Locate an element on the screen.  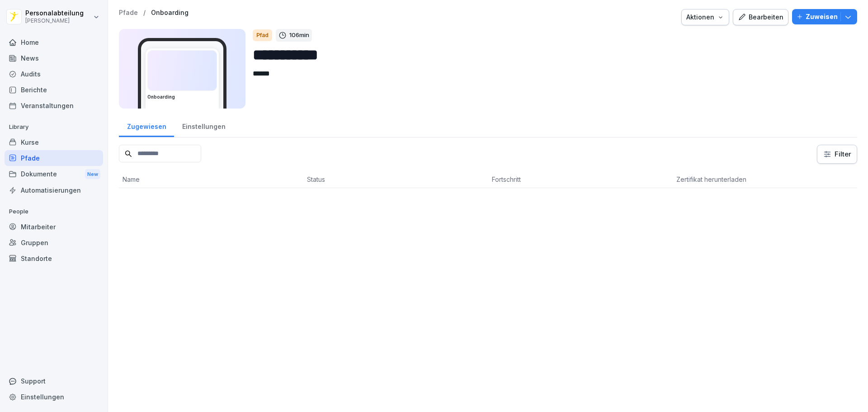
div: Gruppen is located at coordinates (54, 242).